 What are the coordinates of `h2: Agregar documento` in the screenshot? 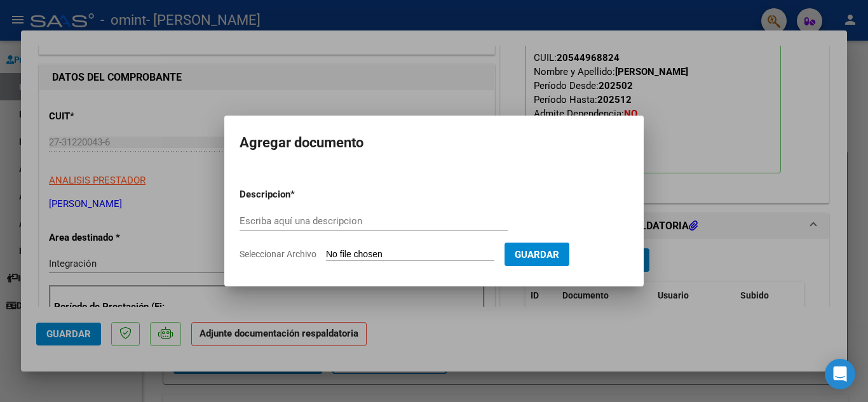 It's located at (434, 143).